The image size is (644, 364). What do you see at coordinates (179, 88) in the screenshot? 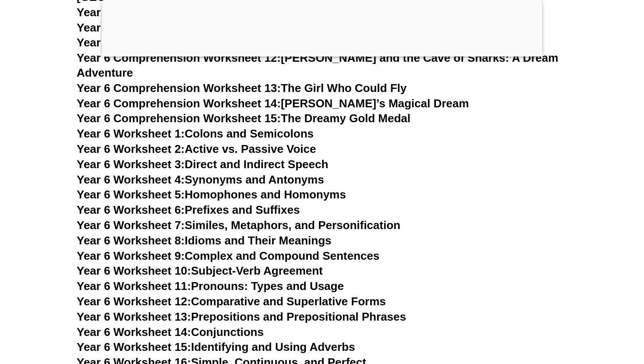
I see `span: Year 6 Comprehension Worksheet 13:` at bounding box center [179, 88].